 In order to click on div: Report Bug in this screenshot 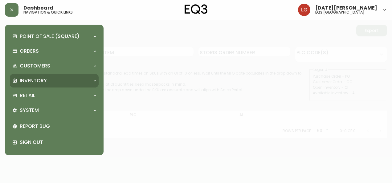, I will do `click(54, 126)`.